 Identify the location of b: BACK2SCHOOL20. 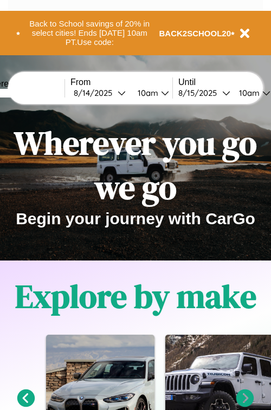
(195, 33).